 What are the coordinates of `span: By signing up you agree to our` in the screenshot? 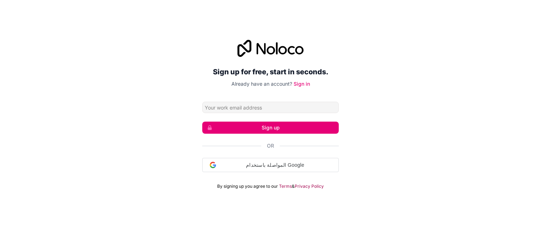 It's located at (248, 186).